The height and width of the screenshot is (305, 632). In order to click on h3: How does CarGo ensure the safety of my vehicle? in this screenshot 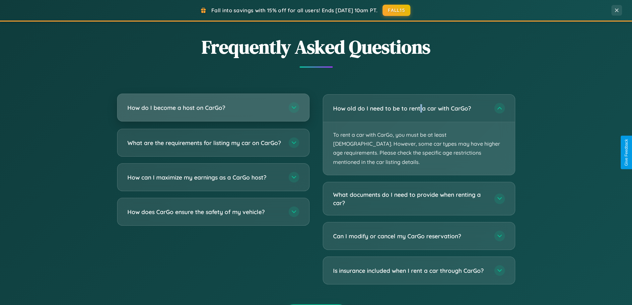, I will do `click(205, 212)`.